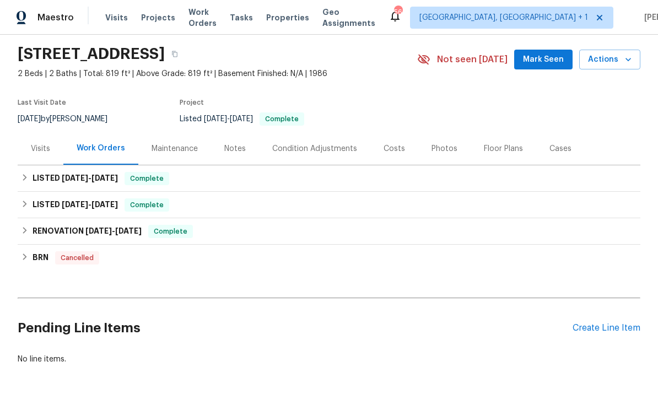  Describe the element at coordinates (77, 258) in the screenshot. I see `span: Cancelled` at that location.